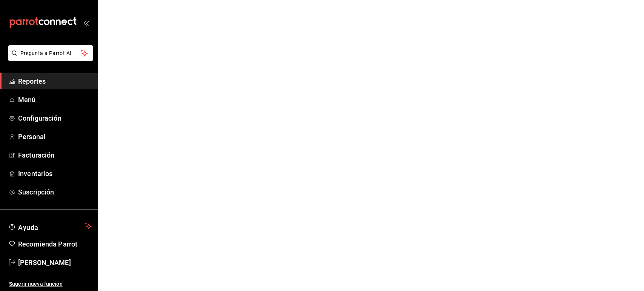  What do you see at coordinates (51, 53) in the screenshot?
I see `span: Pregunta a Parrot AI` at bounding box center [51, 53].